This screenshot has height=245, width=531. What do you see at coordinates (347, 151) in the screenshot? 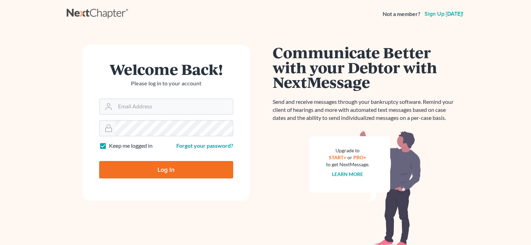
I see `div: Upgrade to` at bounding box center [347, 151].